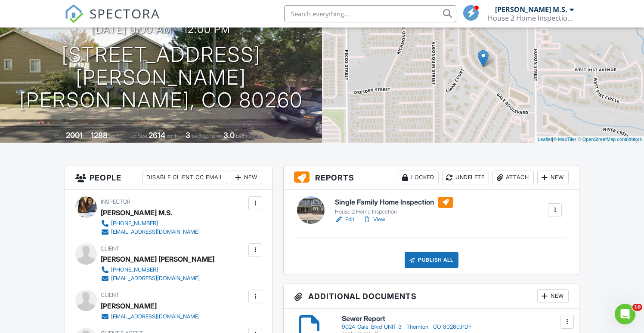 The width and height of the screenshot is (644, 333). Describe the element at coordinates (113, 21) in the screenshot. I see `a: SPECTORA` at that location.